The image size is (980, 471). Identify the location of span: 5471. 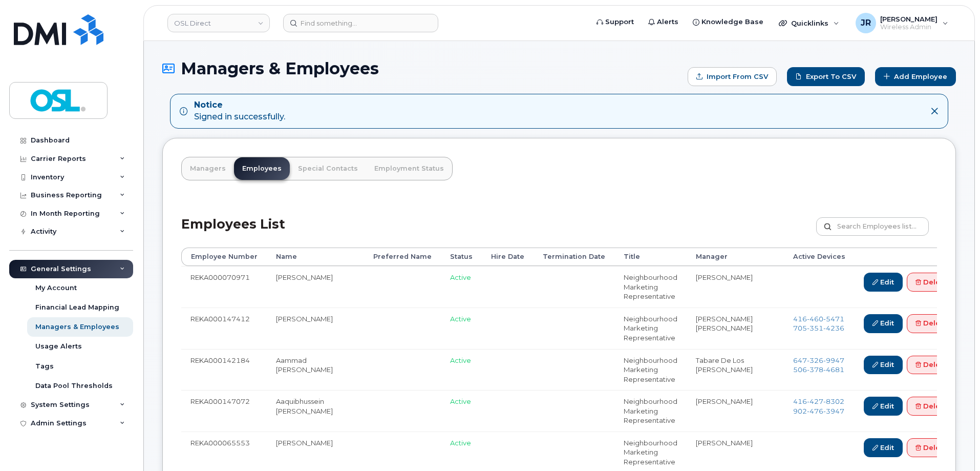
(834, 319).